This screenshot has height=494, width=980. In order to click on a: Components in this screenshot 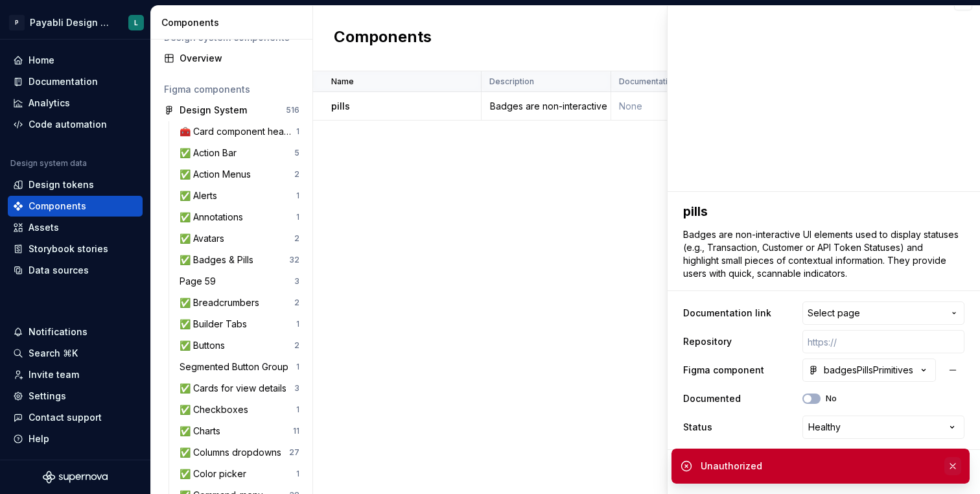, I will do `click(75, 206)`.